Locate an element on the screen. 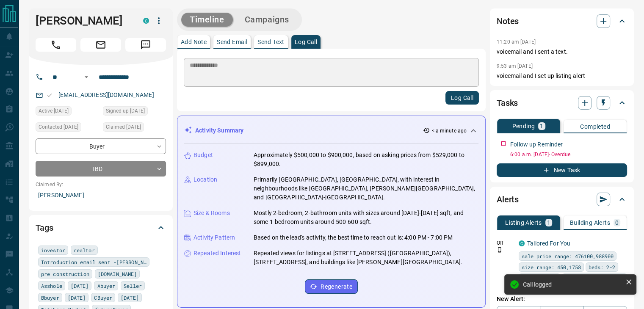 The image size is (644, 309). div: Tasks is located at coordinates (562, 103).